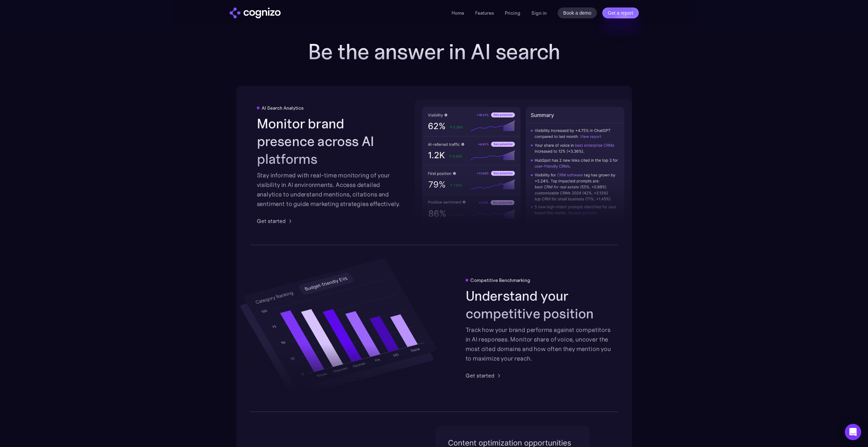  I want to click on div: Stay informed with real-time monitoring of your visibility in AI environments. Access detailed an..., so click(330, 190).